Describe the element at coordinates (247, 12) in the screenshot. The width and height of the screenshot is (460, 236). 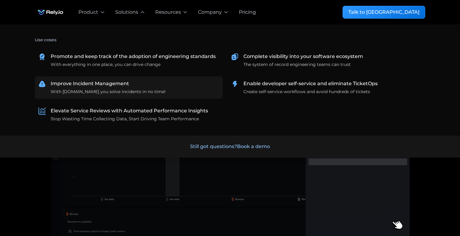
I see `div: Pricing` at that location.